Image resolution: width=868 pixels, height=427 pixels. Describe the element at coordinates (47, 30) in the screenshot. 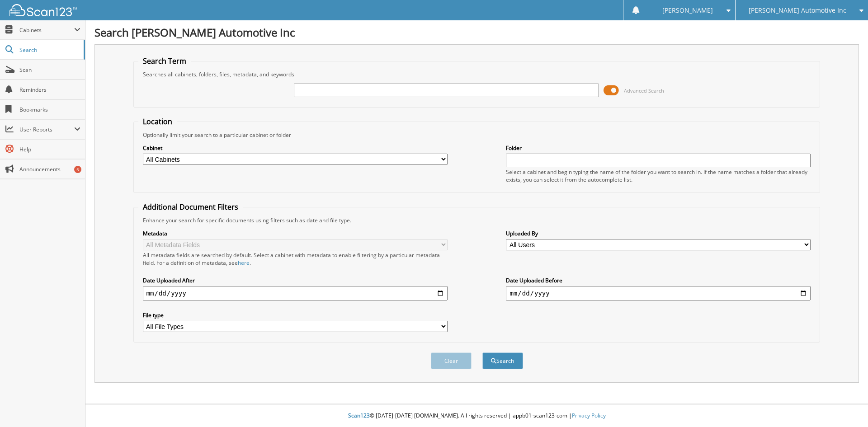

I see `span: Cabinets` at that location.